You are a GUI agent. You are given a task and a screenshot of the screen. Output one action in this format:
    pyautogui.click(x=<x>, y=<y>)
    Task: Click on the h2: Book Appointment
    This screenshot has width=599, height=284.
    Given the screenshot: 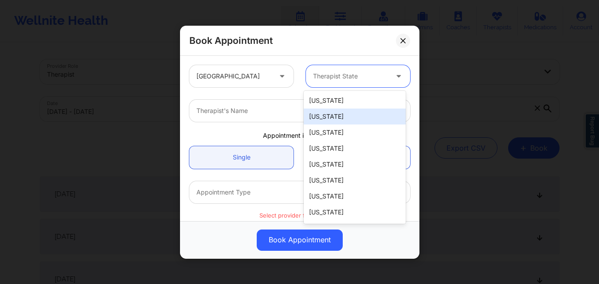 What is the action you would take?
    pyautogui.click(x=231, y=40)
    